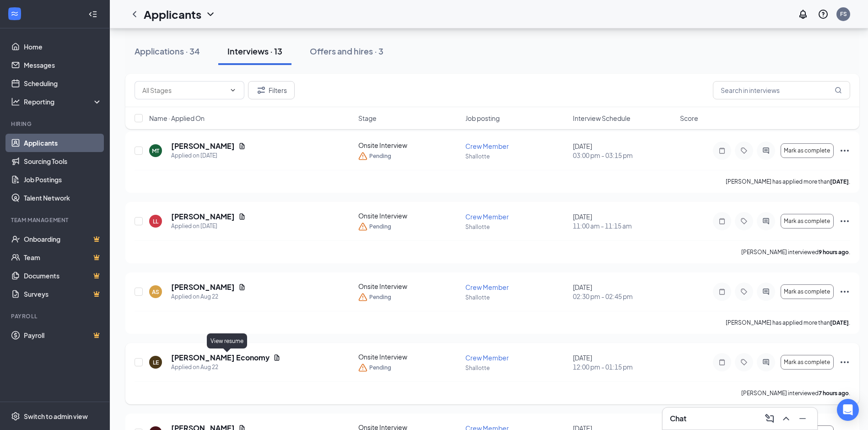  I want to click on a: SurveysCrown, so click(62, 294).